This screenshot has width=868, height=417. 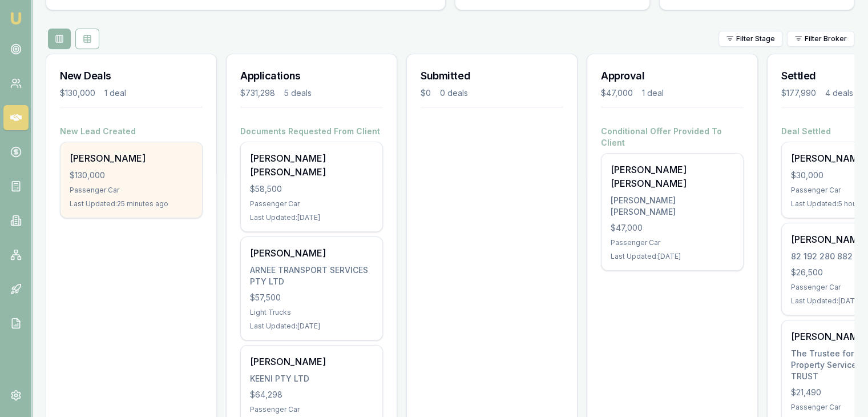 What do you see at coordinates (839, 93) in the screenshot?
I see `div: 4 deals` at bounding box center [839, 93].